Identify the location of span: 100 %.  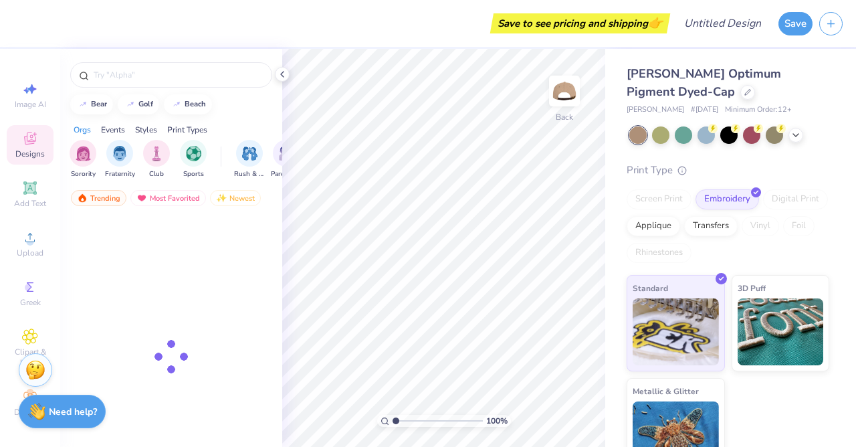
(497, 421).